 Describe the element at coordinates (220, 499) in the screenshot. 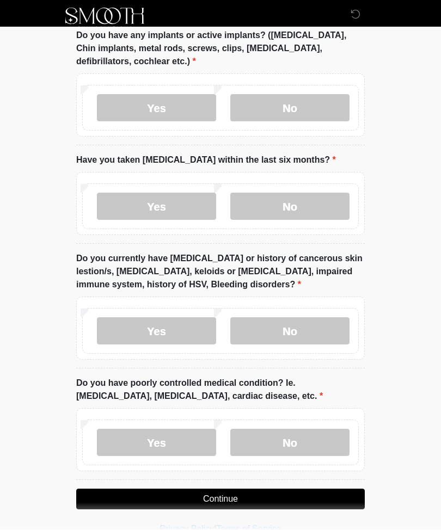

I see `button: Continue` at that location.